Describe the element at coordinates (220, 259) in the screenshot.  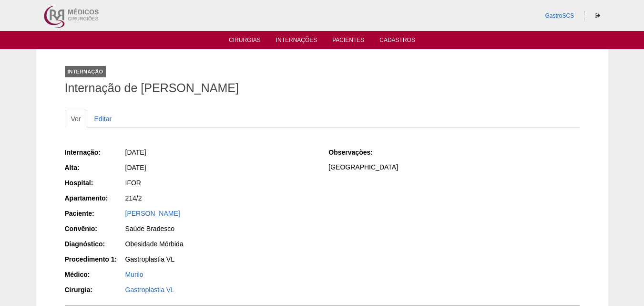
I see `div: Gastroplastia VL` at that location.